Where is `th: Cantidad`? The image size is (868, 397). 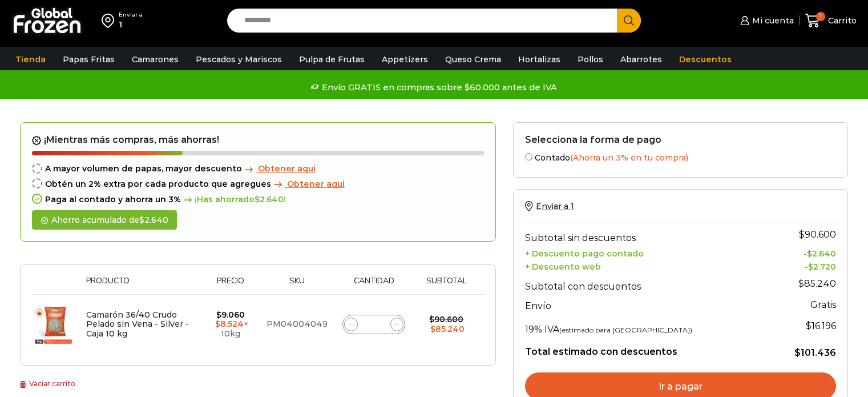 th: Cantidad is located at coordinates (374, 285).